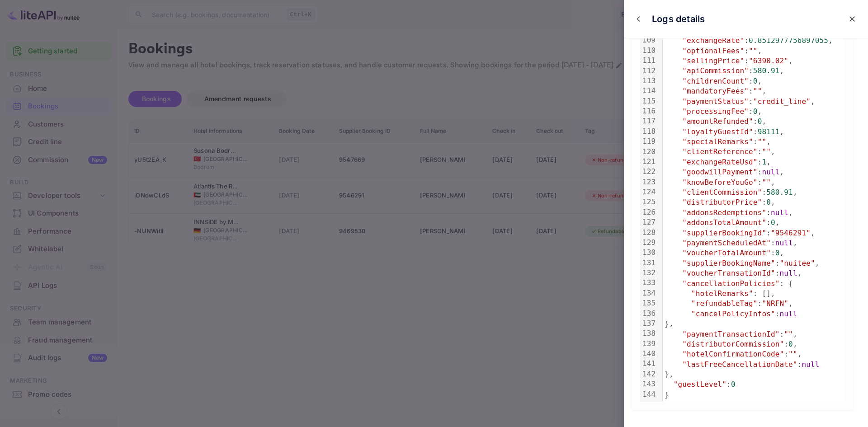 The height and width of the screenshot is (427, 868). What do you see at coordinates (717, 132) in the screenshot?
I see `span: "loyaltyGuestId"` at bounding box center [717, 132].